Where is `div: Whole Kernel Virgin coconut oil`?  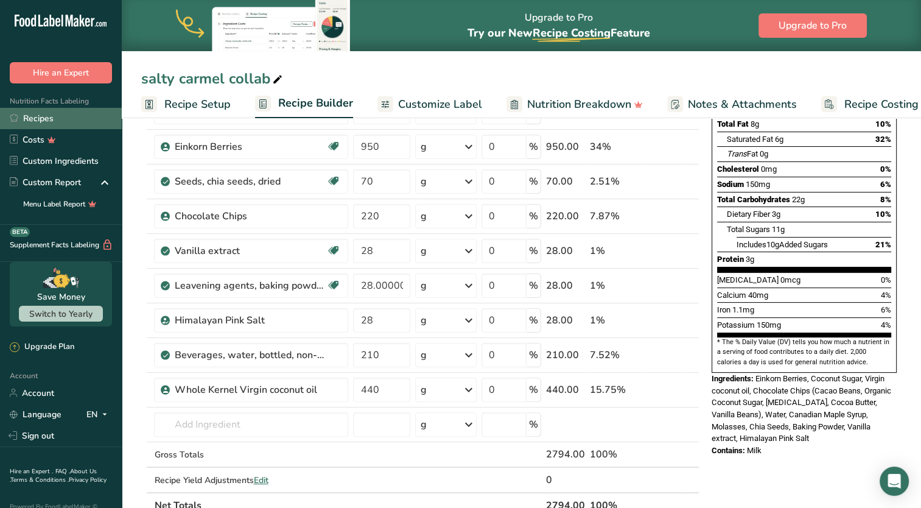
div: Whole Kernel Virgin coconut oil is located at coordinates (250, 390).